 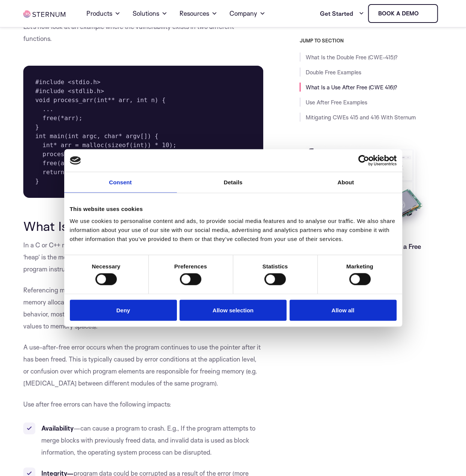 I want to click on button: Allow selection, so click(x=233, y=310).